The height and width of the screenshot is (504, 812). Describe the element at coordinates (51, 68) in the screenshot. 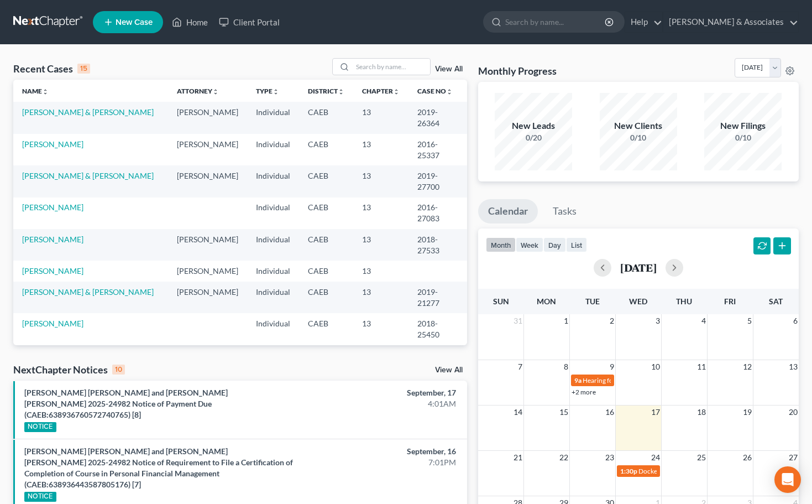

I see `div: Recent Cases` at that location.